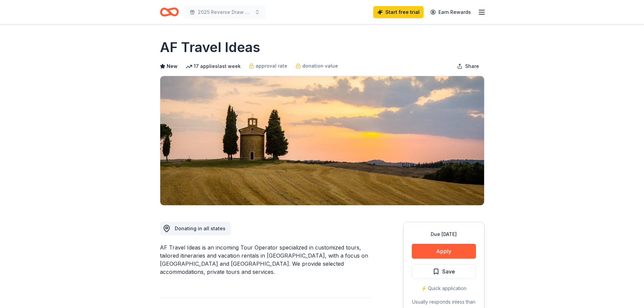  Describe the element at coordinates (268, 66) in the screenshot. I see `a: approval rate` at that location.